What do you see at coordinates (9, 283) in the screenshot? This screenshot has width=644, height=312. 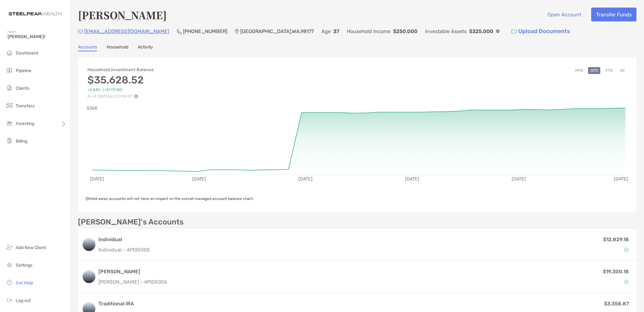 I see `img: get-help icon` at bounding box center [9, 283].